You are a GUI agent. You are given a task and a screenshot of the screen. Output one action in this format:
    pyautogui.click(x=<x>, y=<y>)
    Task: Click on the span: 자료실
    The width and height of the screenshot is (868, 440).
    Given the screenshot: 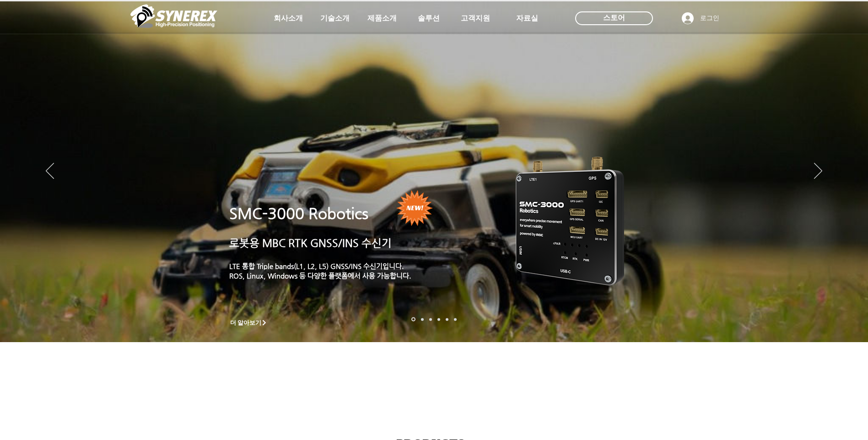 What is the action you would take?
    pyautogui.click(x=527, y=19)
    